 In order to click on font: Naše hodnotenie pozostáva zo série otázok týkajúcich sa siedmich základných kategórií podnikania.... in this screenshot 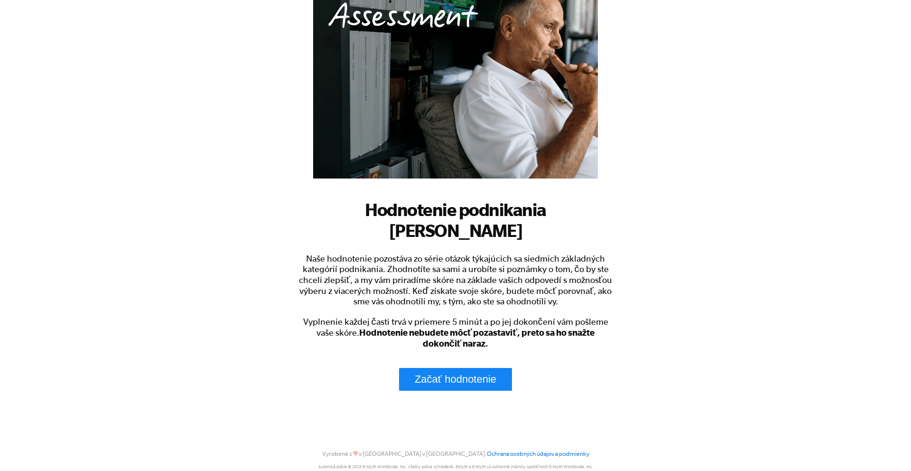, I will do `click(455, 279)`.